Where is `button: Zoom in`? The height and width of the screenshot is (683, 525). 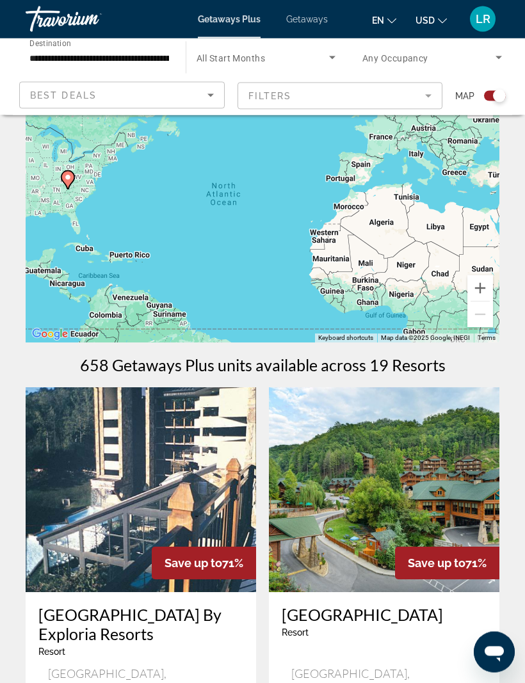
button: Zoom in is located at coordinates (480, 289).